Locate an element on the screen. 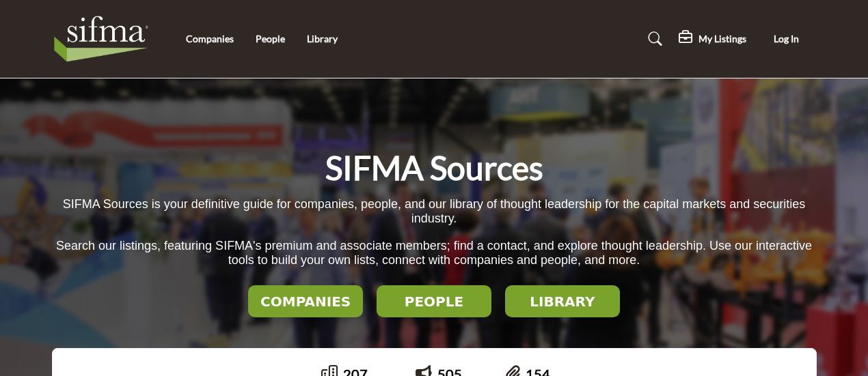  span: Log In is located at coordinates (786, 38).